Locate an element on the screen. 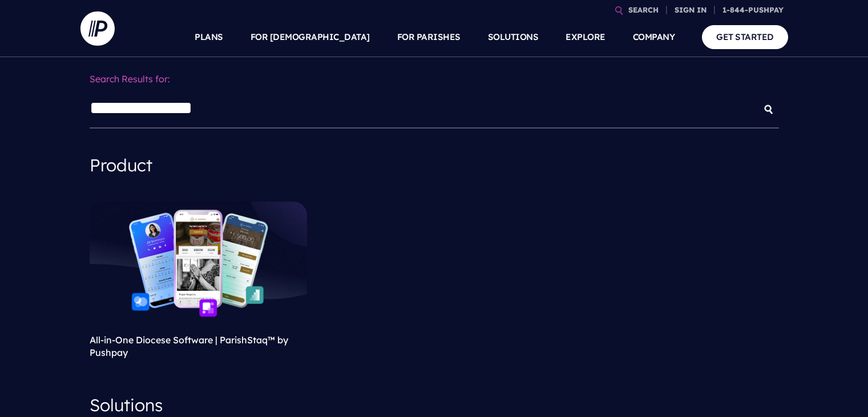 This screenshot has width=868, height=417. a: All-in-One Diocese Software | ParishStaq™ by Pushpay is located at coordinates (189, 346).